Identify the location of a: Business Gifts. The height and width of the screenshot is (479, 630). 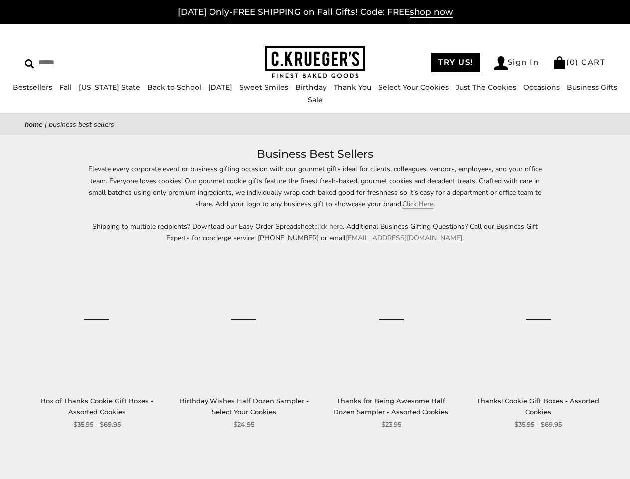
(592, 87).